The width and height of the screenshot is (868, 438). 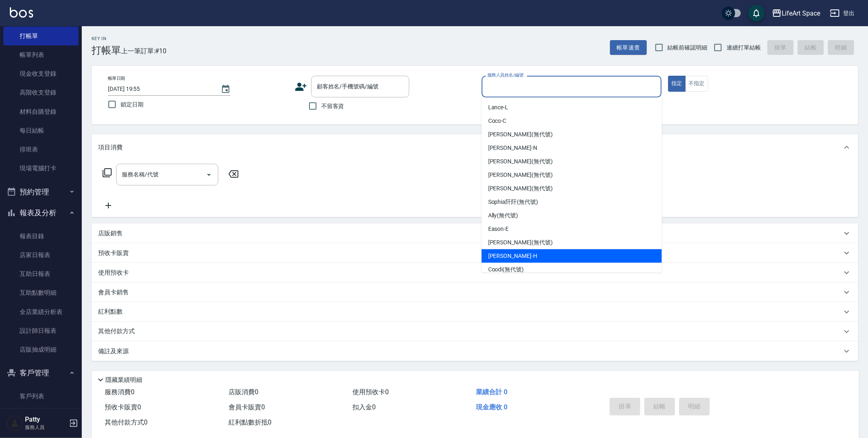 What do you see at coordinates (110, 233) in the screenshot?
I see `p: 店販銷售` at bounding box center [110, 233].